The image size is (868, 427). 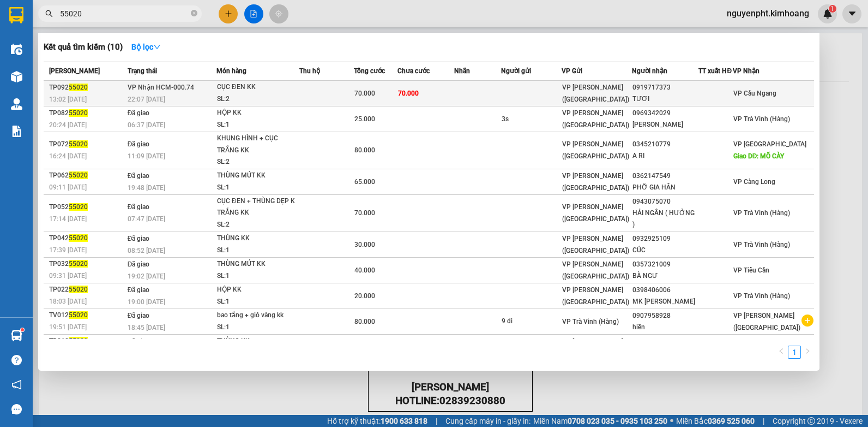 I want to click on span: TT xuất HĐ, so click(x=715, y=71).